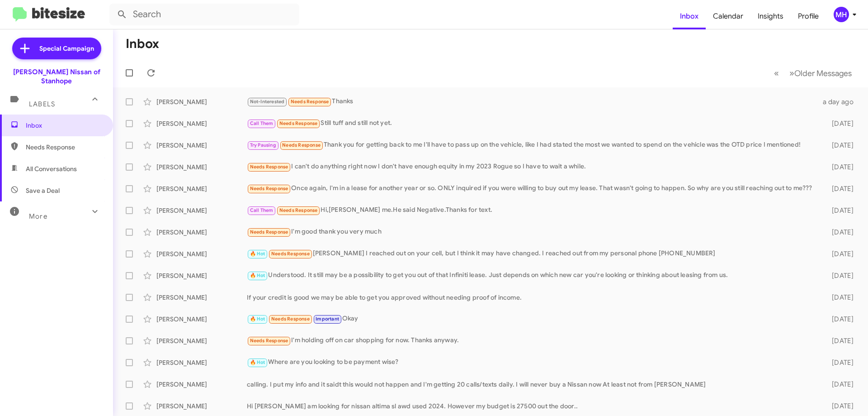 The image size is (868, 416). What do you see at coordinates (205, 14) in the screenshot?
I see `input: Search` at bounding box center [205, 14].